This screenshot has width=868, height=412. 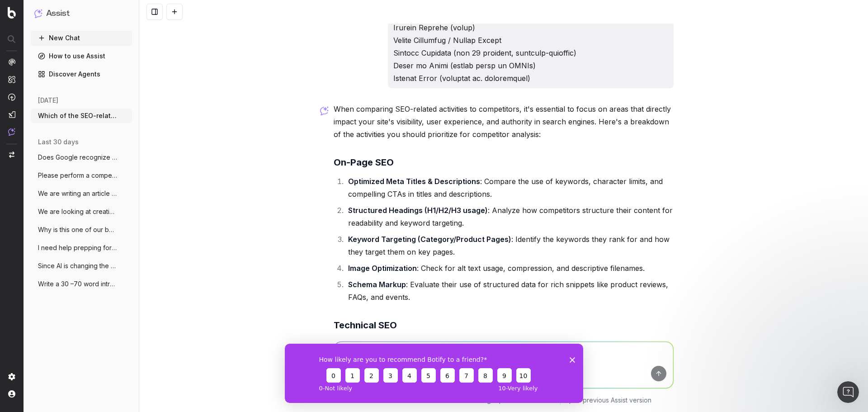 I want to click on span: I need help prepping for a meeting, what, so click(x=78, y=248).